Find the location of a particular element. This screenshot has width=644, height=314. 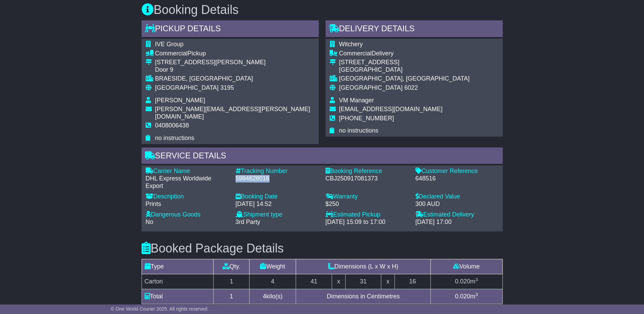

h3: Booked Package Details is located at coordinates (322, 248).